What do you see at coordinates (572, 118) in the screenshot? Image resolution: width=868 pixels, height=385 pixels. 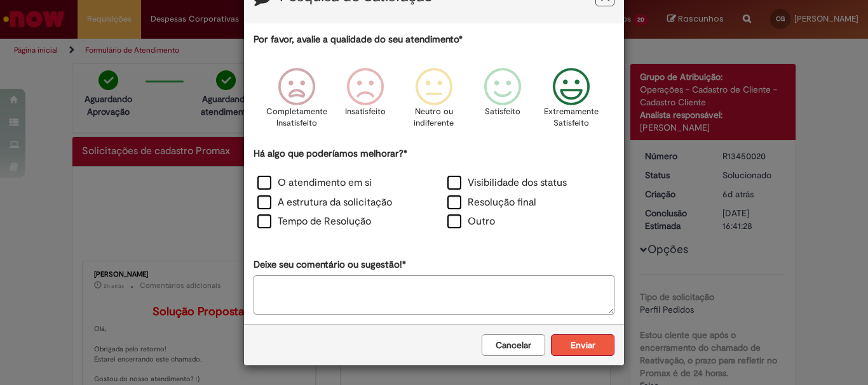 I see `p: Extremamente Satisfeito` at bounding box center [572, 118].